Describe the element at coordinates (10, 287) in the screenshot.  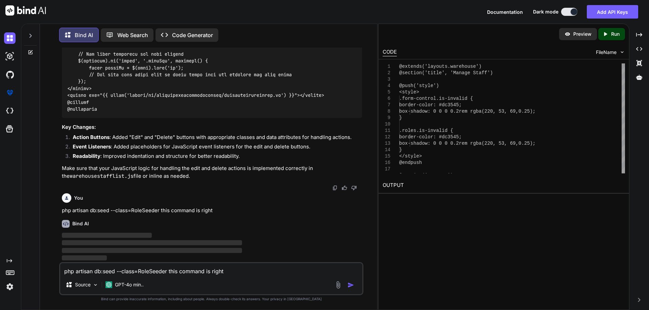
I see `img: settings` at that location.